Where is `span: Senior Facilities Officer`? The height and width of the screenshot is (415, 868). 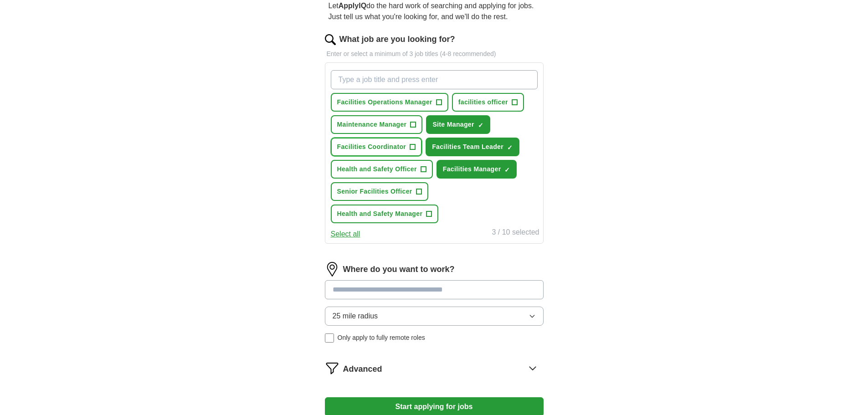
span: Senior Facilities Officer is located at coordinates (375, 191).